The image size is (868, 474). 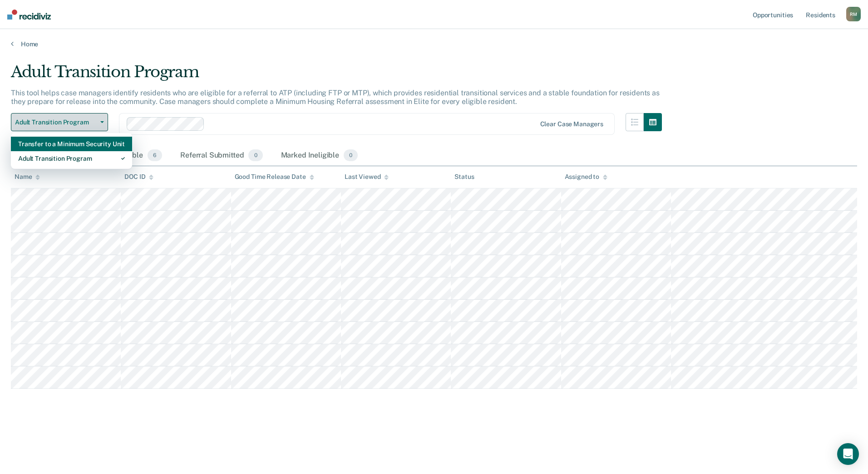 I want to click on div: R M, so click(x=853, y=14).